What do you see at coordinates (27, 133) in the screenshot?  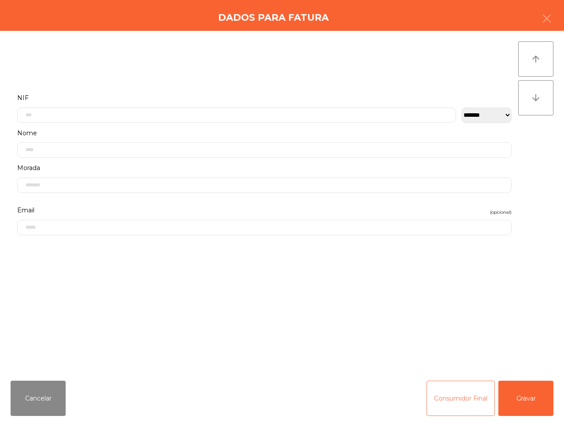 I see `span: Nome` at bounding box center [27, 133].